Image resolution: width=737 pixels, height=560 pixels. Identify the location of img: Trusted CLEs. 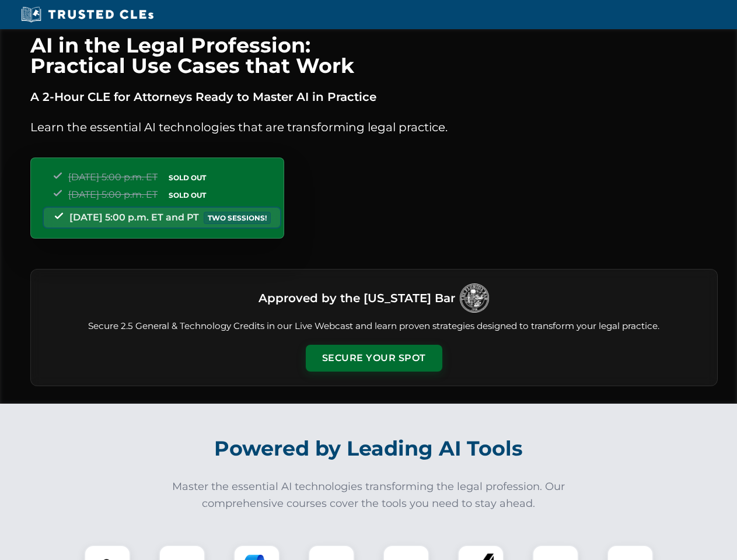
(87, 15).